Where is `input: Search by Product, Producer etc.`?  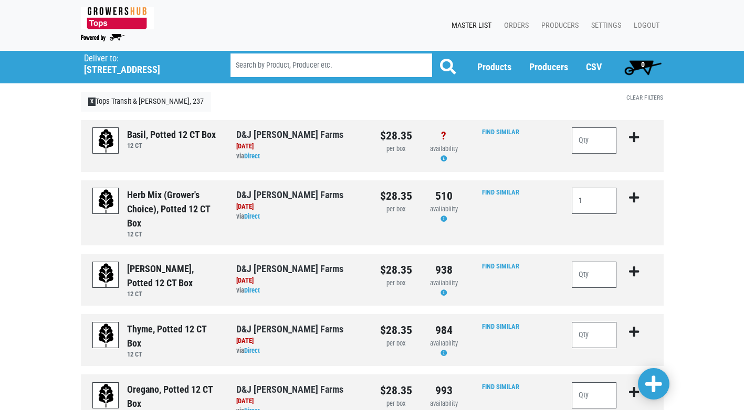 input: Search by Product, Producer etc. is located at coordinates (331, 65).